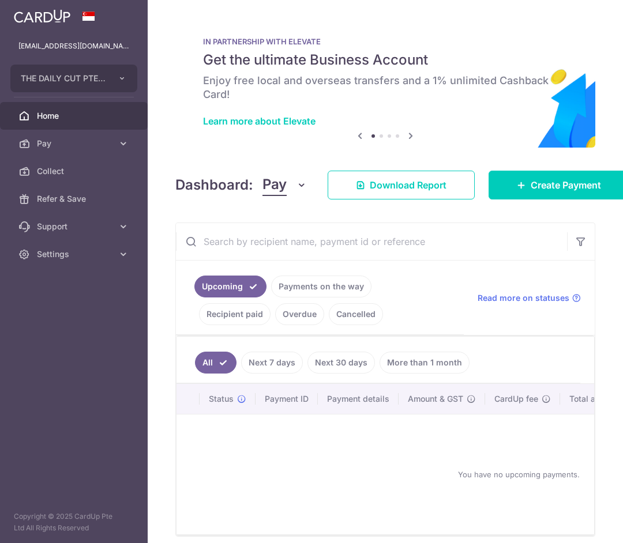 This screenshot has width=623, height=543. Describe the element at coordinates (287, 399) in the screenshot. I see `th: Payment ID` at that location.